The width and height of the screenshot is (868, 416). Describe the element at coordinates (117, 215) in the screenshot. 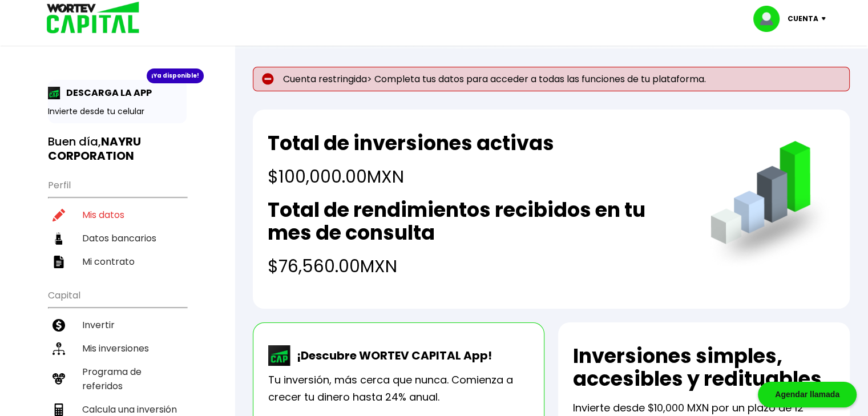

I see `li: Mis datos` at that location.